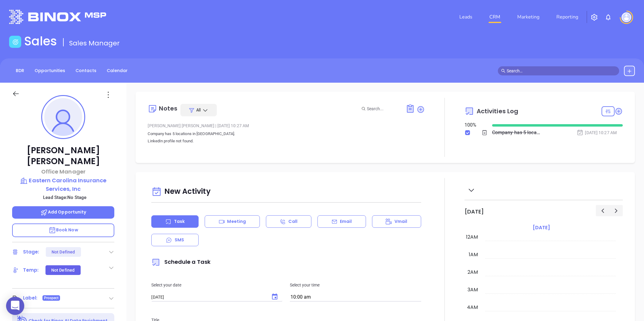  I want to click on span: All, so click(198, 110).